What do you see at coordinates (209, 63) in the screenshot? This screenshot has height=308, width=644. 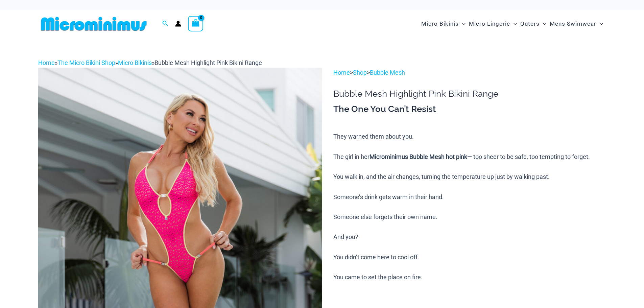 I see `span: Bubble Mesh Highlight Pink Bikini Range` at bounding box center [209, 63].